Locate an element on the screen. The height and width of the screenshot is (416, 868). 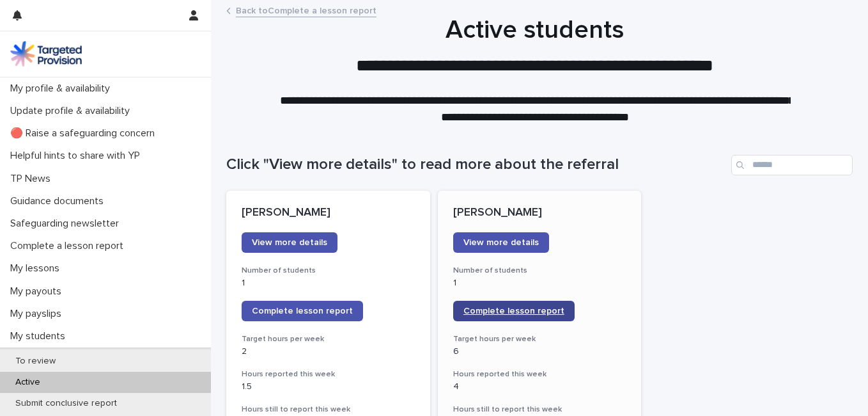
p: Update profile & availability is located at coordinates (72, 111).